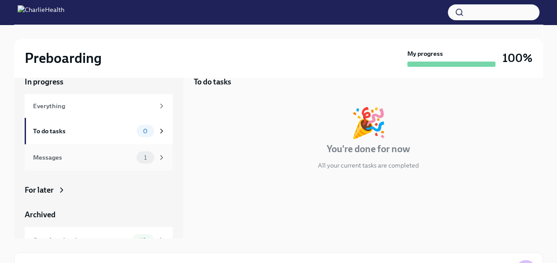  Describe the element at coordinates (83, 158) in the screenshot. I see `div: Messages` at that location.